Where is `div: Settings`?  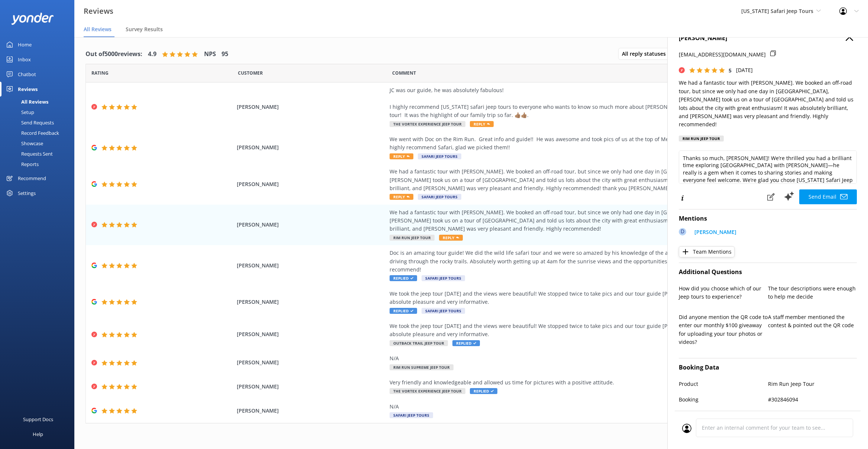
div: Settings is located at coordinates (27, 193).